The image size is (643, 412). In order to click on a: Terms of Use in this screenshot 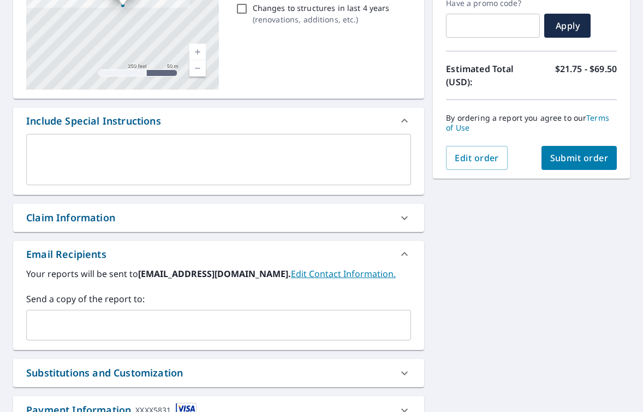, I will do `click(528, 122)`.